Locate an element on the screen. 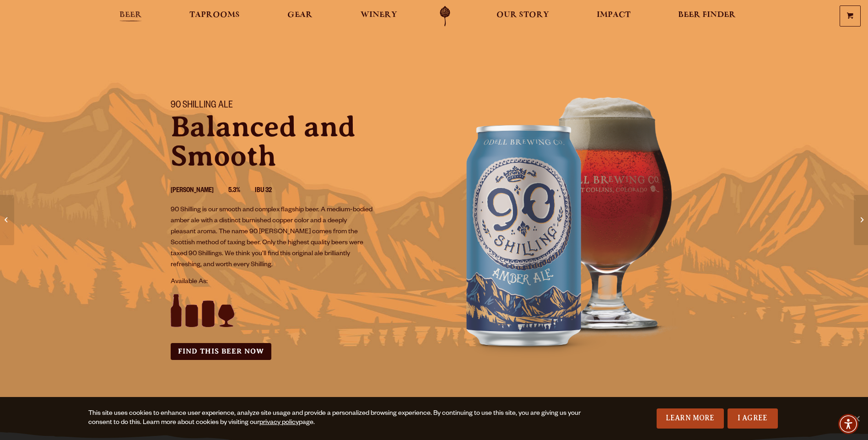  span: Winery is located at coordinates (379, 15).